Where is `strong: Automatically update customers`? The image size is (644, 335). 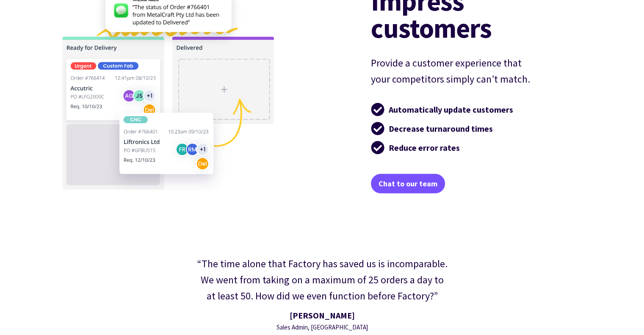 strong: Automatically update customers is located at coordinates (451, 109).